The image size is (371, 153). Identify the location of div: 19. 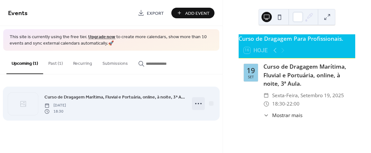
(251, 70).